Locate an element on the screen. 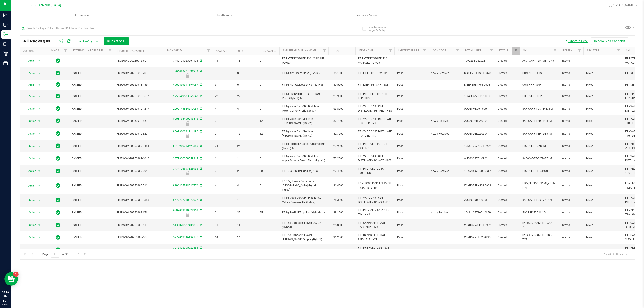  span: 1G-JUL25ZKR01-0902 is located at coordinates (478, 146).